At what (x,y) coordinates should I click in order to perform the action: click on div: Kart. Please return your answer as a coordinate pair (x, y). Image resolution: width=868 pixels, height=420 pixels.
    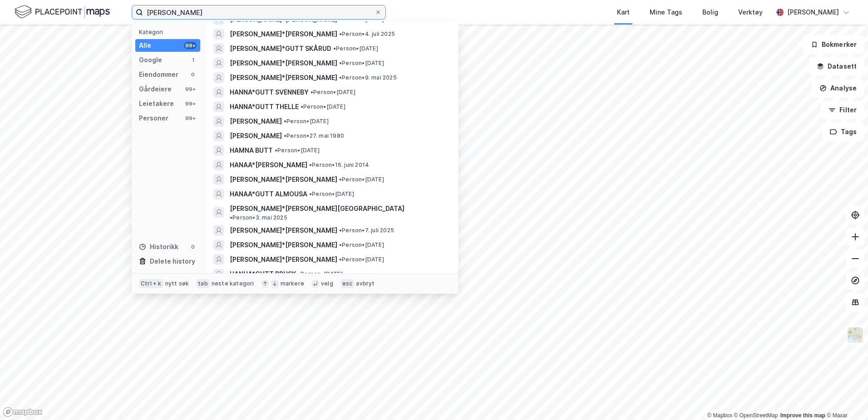
    Looking at the image, I should click on (623, 12).